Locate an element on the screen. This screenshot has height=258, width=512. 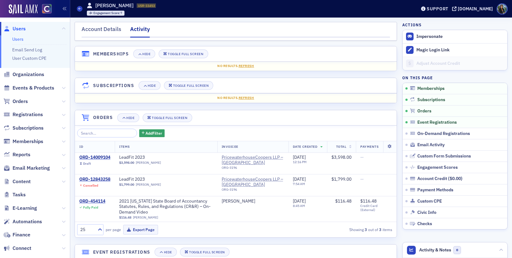
div: Adjust Account Credit is located at coordinates (460, 64).